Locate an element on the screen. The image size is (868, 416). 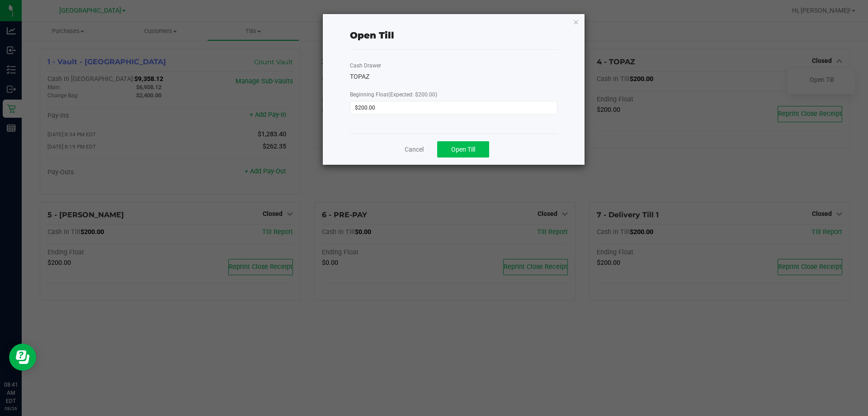
span: (Expected: $200.00) is located at coordinates (413, 95).